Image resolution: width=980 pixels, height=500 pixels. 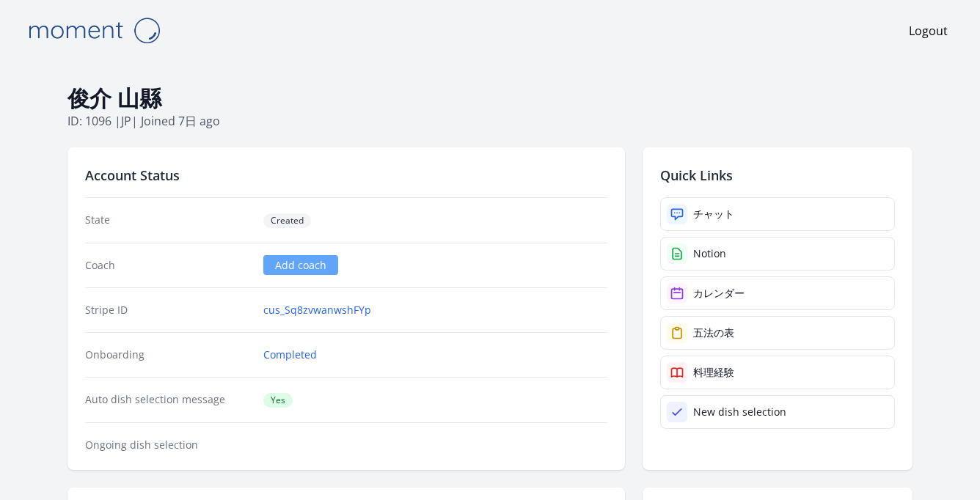 I want to click on dt: State, so click(x=168, y=220).